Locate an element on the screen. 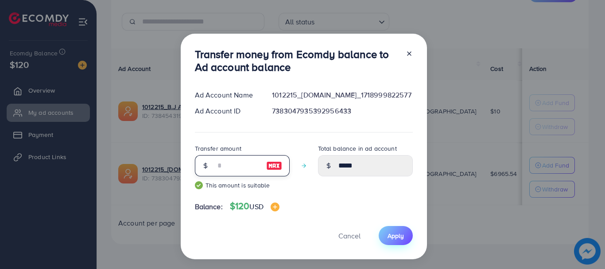 Image resolution: width=605 pixels, height=269 pixels. h3: Transfer money from Ecomdy balance to Ad account balance is located at coordinates (297, 61).